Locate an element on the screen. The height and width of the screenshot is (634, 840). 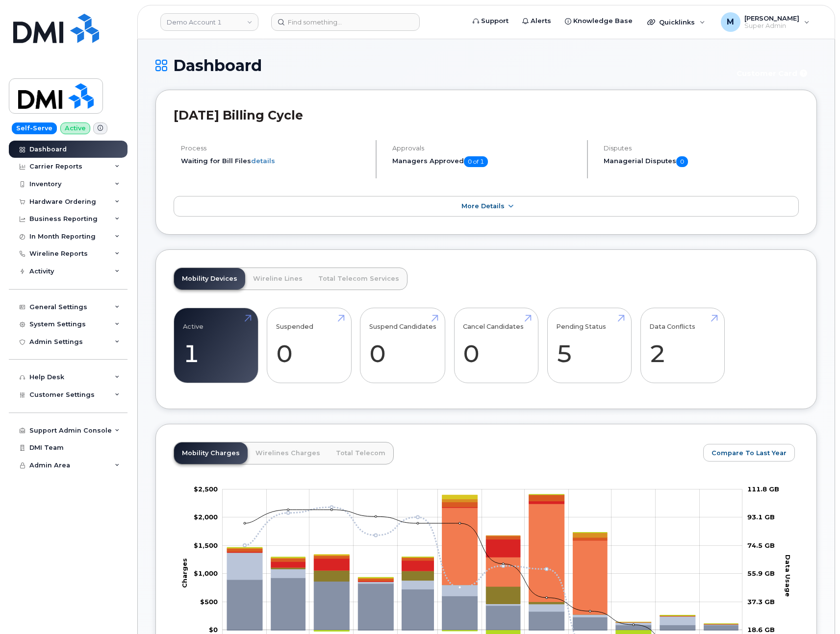
a: Data Conflicts 2 is located at coordinates (682, 346).